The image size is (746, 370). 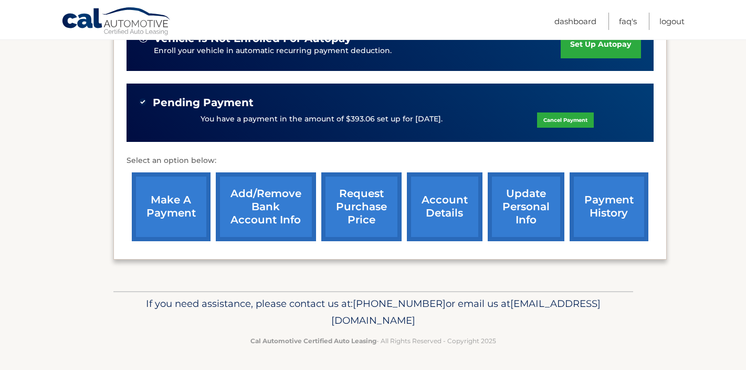 I want to click on a: request purchase price, so click(x=361, y=206).